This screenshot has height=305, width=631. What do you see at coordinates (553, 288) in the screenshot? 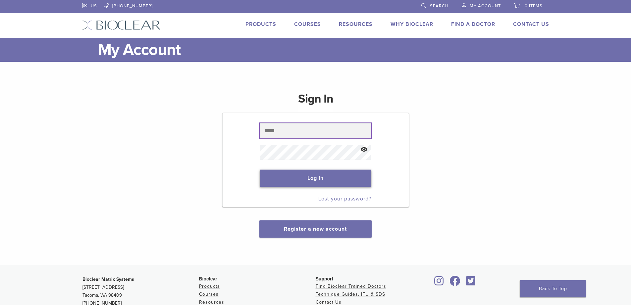
I see `a: Back To Top` at bounding box center [553, 288].